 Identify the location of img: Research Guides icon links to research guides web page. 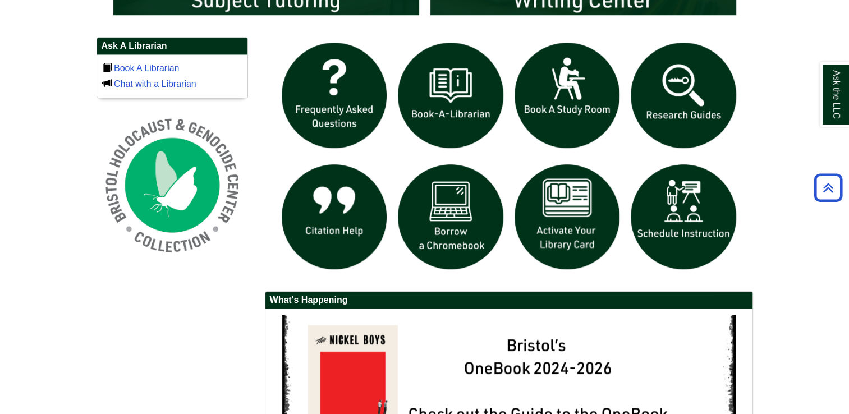
(684, 95).